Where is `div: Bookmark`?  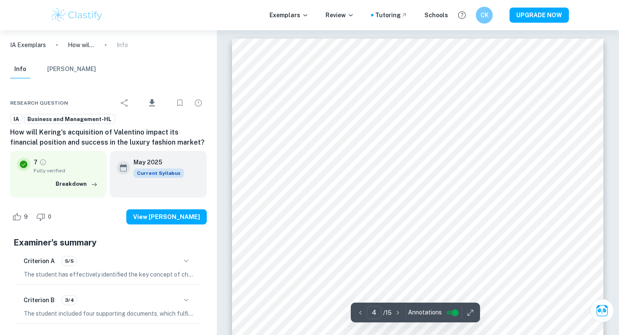
div: Bookmark is located at coordinates (180, 103).